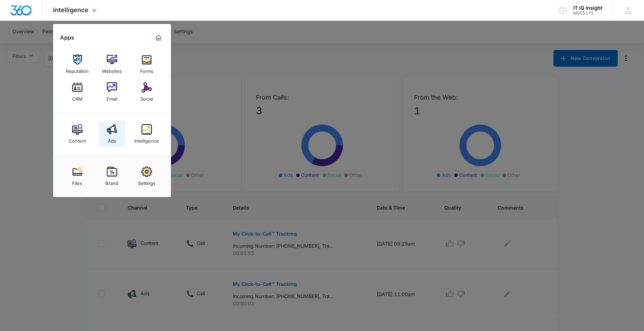 The image size is (644, 331). I want to click on a: Files, so click(77, 176).